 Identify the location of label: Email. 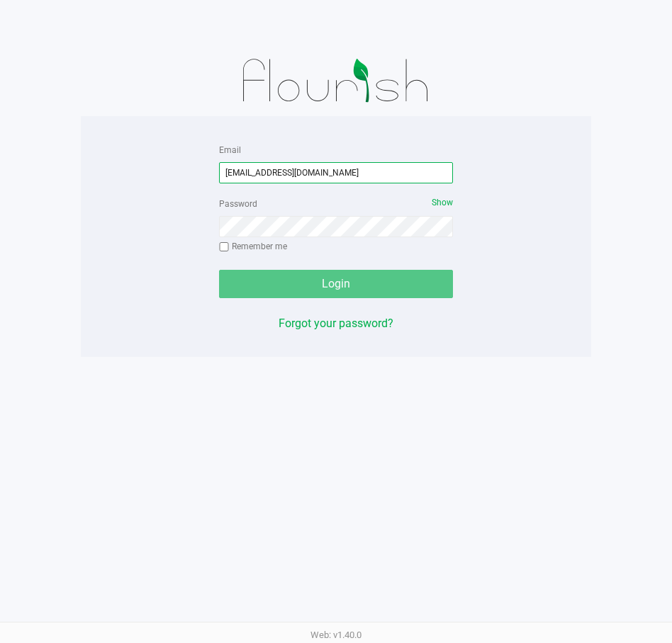
(230, 150).